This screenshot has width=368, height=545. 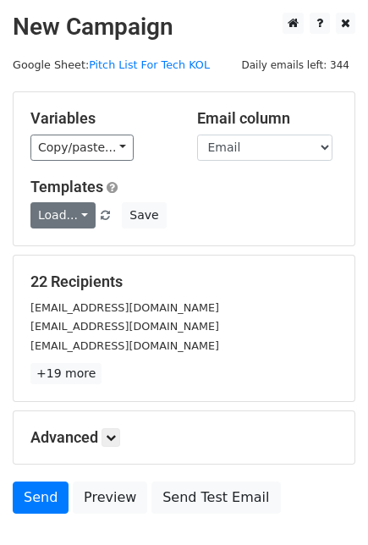 What do you see at coordinates (216, 498) in the screenshot?
I see `a: Send Test Email` at bounding box center [216, 498].